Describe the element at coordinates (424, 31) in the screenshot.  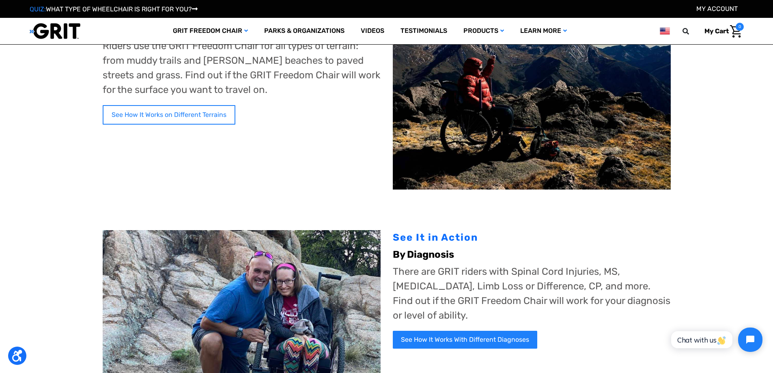
I see `a: Testimonials` at that location.